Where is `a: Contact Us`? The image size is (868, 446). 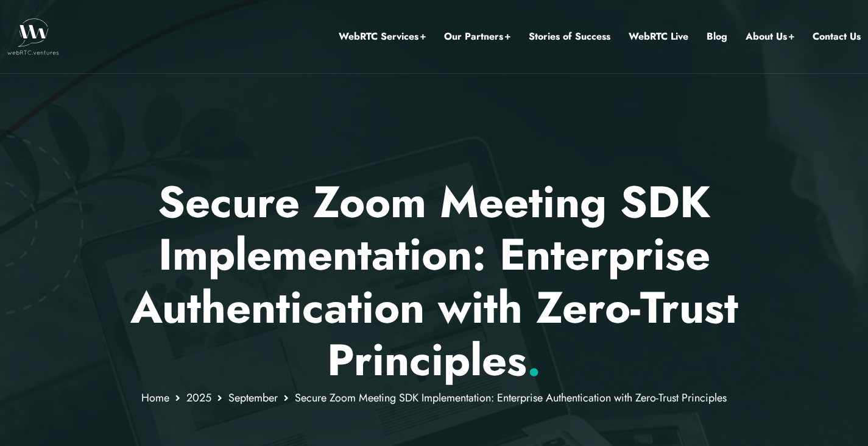
a: Contact Us is located at coordinates (836, 37).